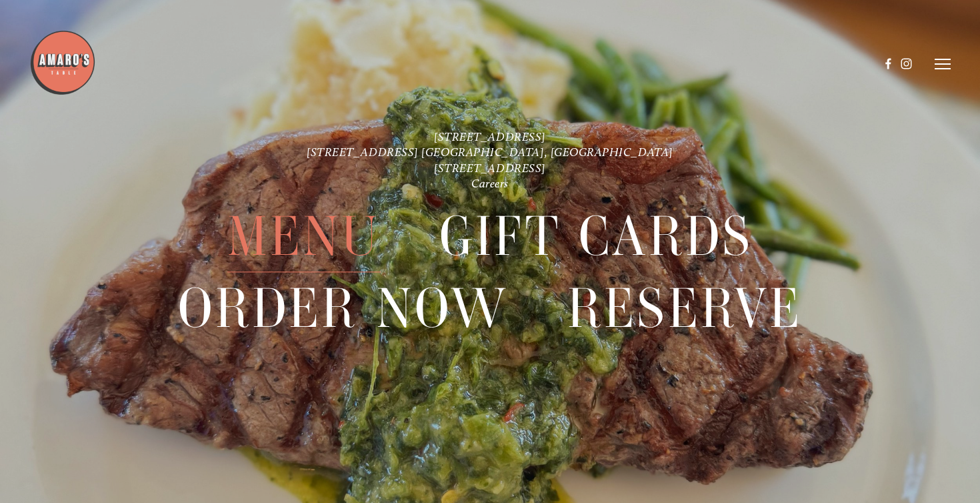 Image resolution: width=980 pixels, height=503 pixels. Describe the element at coordinates (596, 237) in the screenshot. I see `span: Gift Cards` at that location.